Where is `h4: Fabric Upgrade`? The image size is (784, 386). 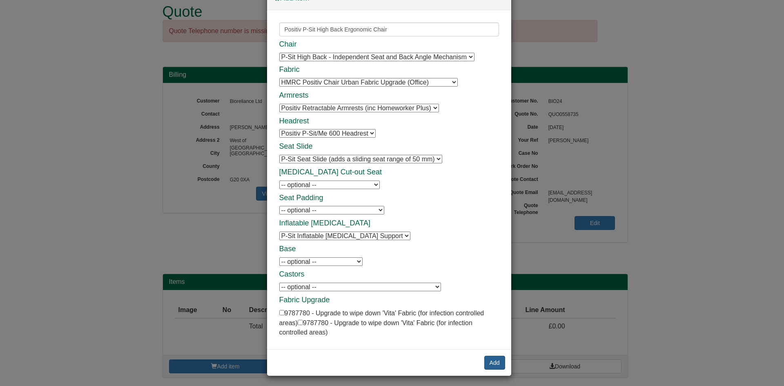 h4: Fabric Upgrade is located at coordinates (389, 300).